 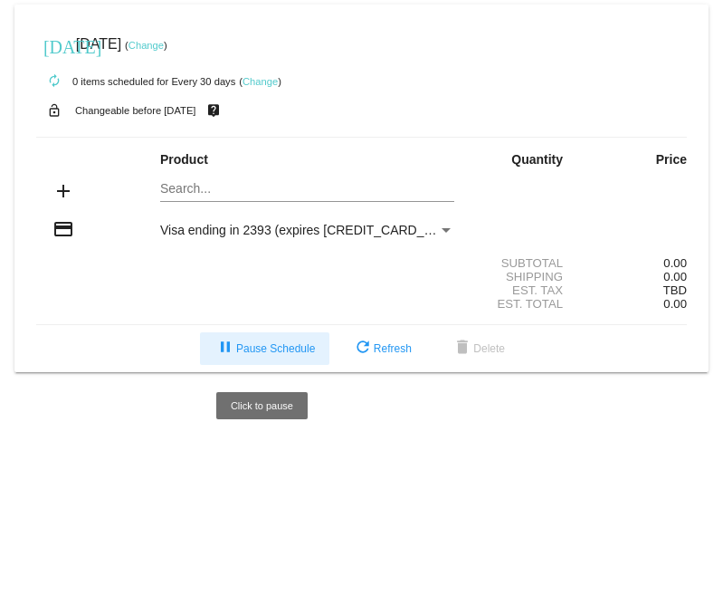 I want to click on mat-select: Payment Method, so click(x=307, y=230).